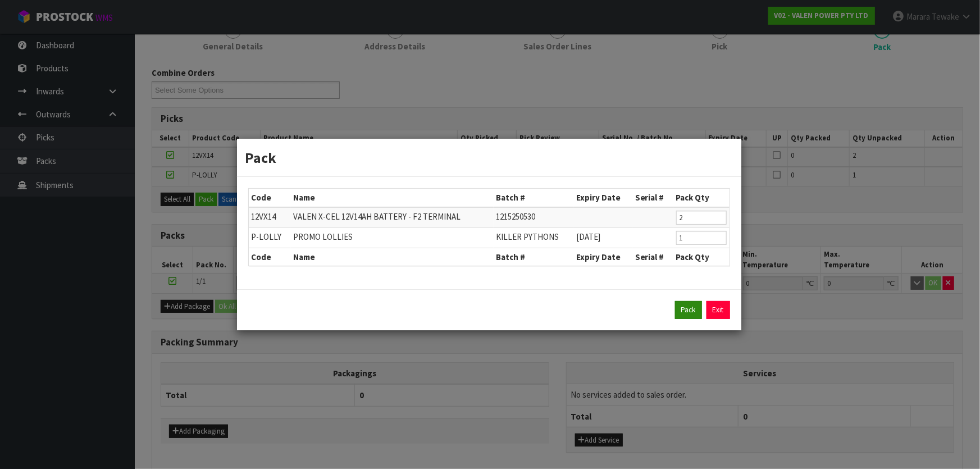 This screenshot has width=980, height=469. What do you see at coordinates (516, 216) in the screenshot?
I see `span: 1215250530` at bounding box center [516, 216].